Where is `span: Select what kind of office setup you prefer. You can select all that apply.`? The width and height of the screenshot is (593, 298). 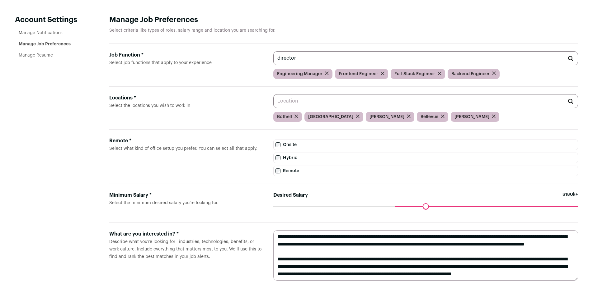
span: Select what kind of office setup you prefer. You can select all that apply. is located at coordinates (183, 149).